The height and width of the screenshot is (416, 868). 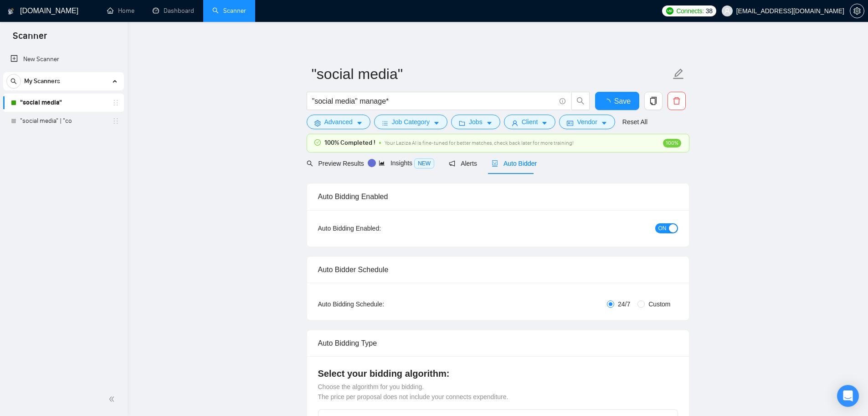 I want to click on span: info-circle, so click(x=562, y=101).